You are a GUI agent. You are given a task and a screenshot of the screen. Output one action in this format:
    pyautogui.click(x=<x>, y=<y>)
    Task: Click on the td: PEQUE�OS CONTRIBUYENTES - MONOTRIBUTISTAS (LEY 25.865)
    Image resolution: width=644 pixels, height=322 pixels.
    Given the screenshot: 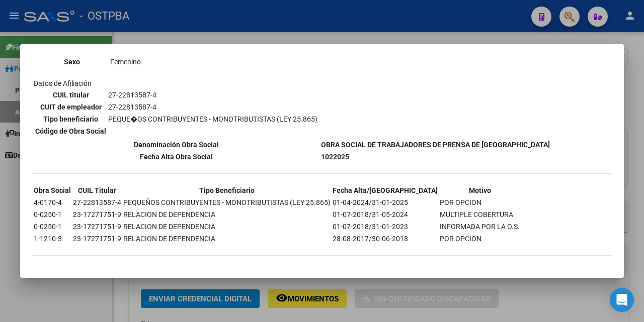 What is the action you would take?
    pyautogui.click(x=213, y=119)
    